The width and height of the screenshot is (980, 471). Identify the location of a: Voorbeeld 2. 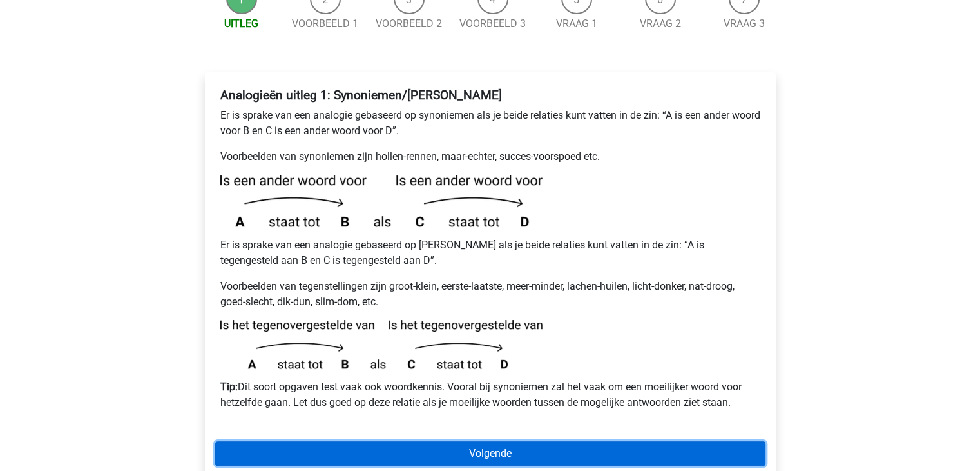
(408, 23).